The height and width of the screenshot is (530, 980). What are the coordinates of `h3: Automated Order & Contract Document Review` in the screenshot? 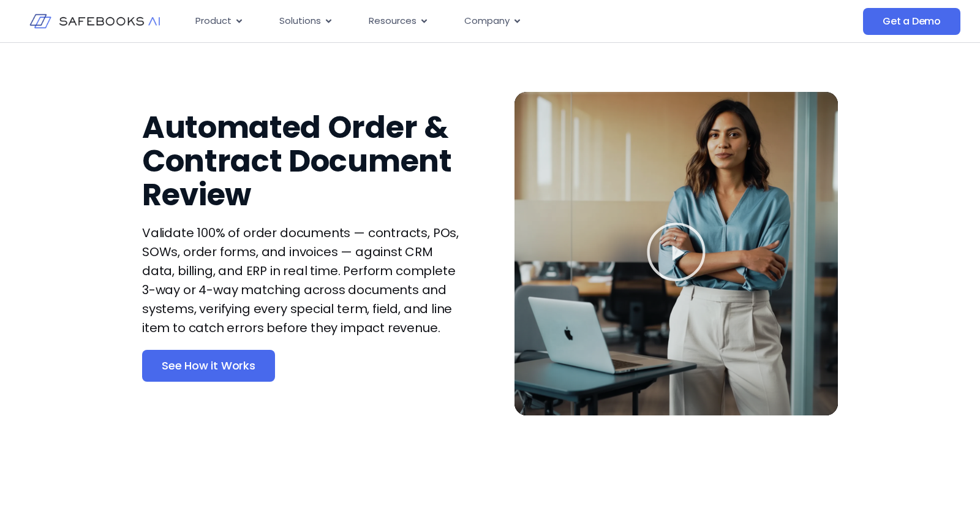 It's located at (304, 161).